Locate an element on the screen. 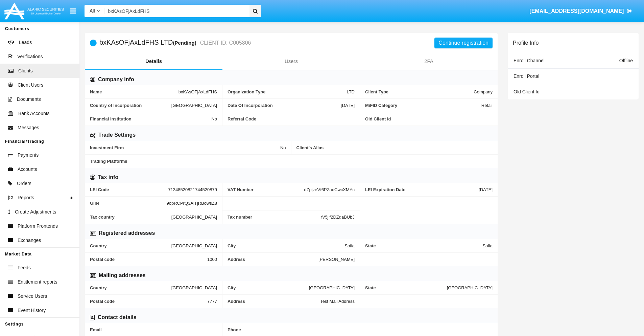 The height and width of the screenshot is (336, 644). span: Country of Incorporation is located at coordinates (131, 105).